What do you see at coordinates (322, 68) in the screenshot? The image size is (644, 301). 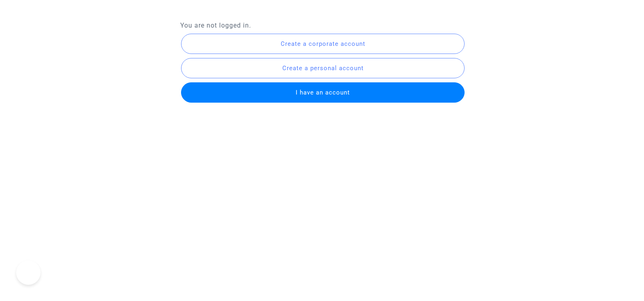 I see `button: Create a personal account` at bounding box center [322, 68].